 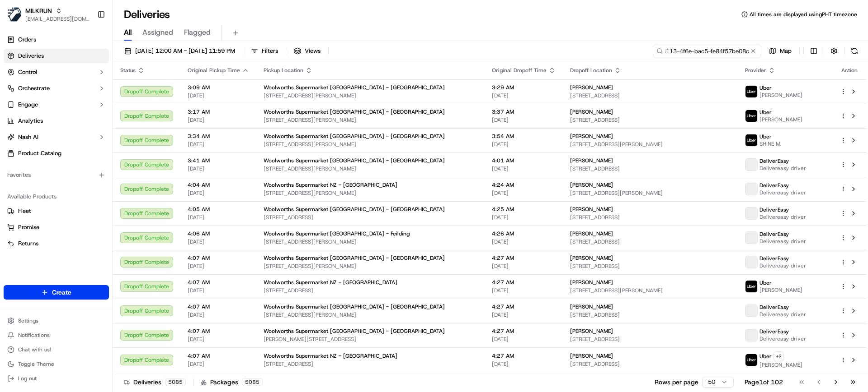 What do you see at coordinates (158, 32) in the screenshot?
I see `span: Assigned` at bounding box center [158, 32].